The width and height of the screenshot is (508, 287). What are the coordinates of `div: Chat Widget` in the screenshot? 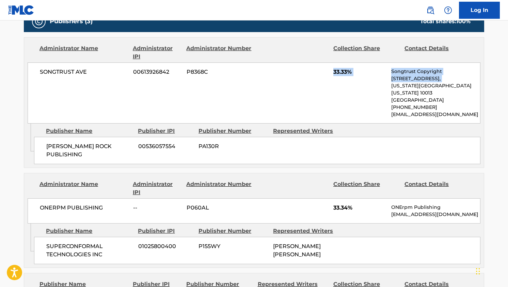 It's located at (491, 270).